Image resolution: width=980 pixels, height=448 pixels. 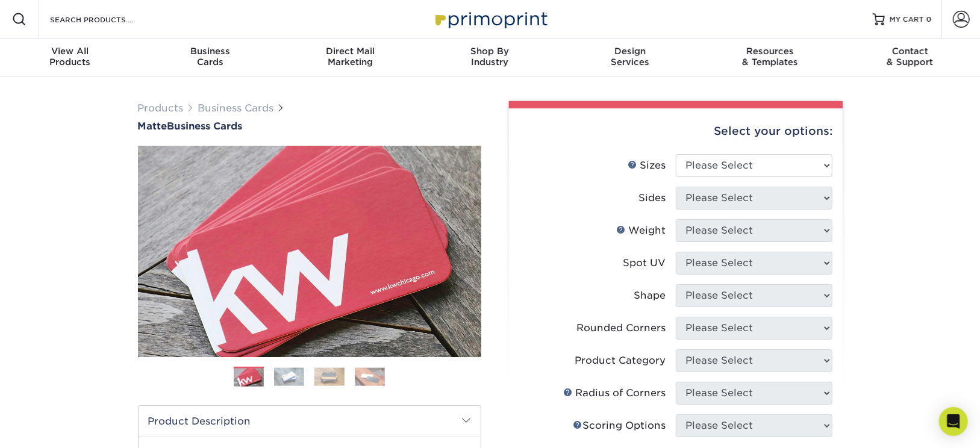 What do you see at coordinates (630, 51) in the screenshot?
I see `span: Design` at bounding box center [630, 51].